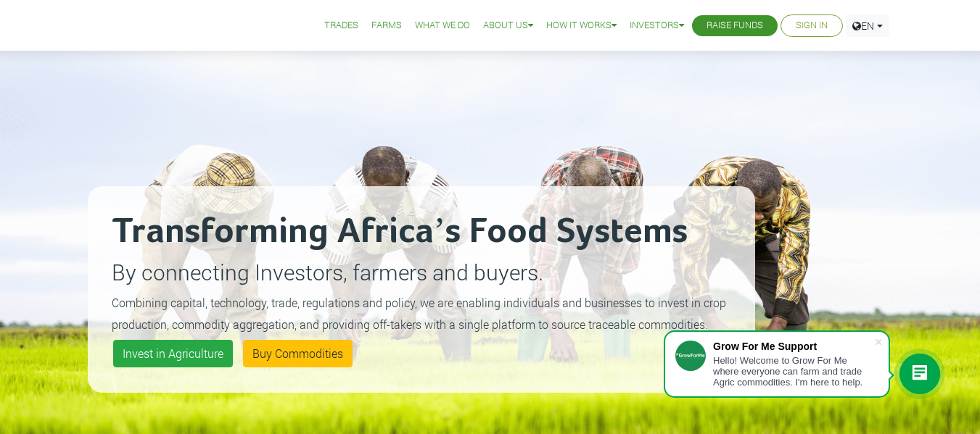 The height and width of the screenshot is (434, 980). What do you see at coordinates (421, 272) in the screenshot?
I see `p: By connecting Investors, farmers and buyers.` at bounding box center [421, 272].